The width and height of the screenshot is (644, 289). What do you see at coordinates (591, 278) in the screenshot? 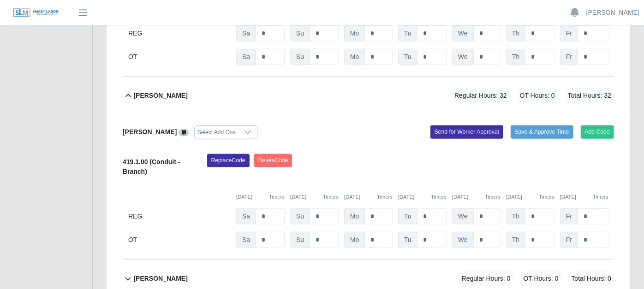
I see `span: Total Hours: 0` at bounding box center [591, 278].